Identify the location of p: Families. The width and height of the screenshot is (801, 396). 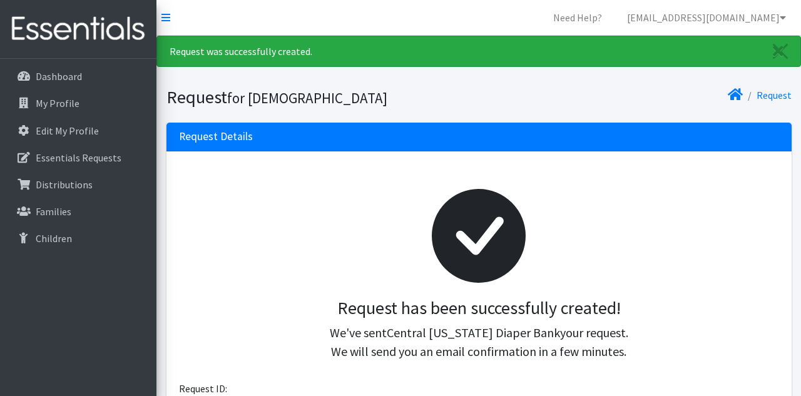
(53, 211).